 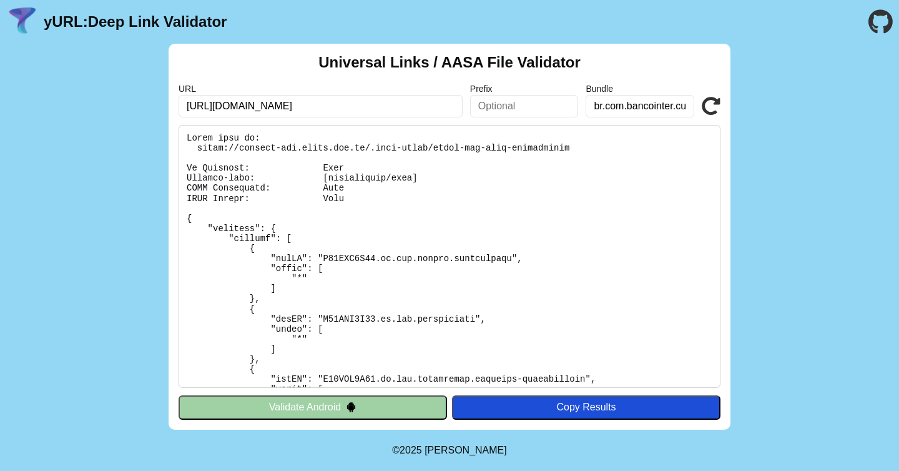 I want to click on label: Bundle, so click(x=640, y=89).